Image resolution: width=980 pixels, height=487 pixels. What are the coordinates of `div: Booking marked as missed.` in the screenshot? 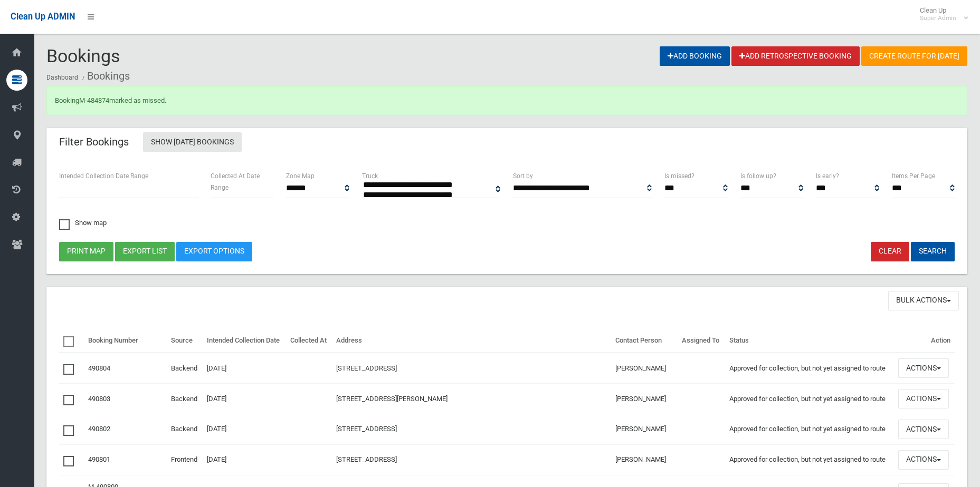 It's located at (506, 101).